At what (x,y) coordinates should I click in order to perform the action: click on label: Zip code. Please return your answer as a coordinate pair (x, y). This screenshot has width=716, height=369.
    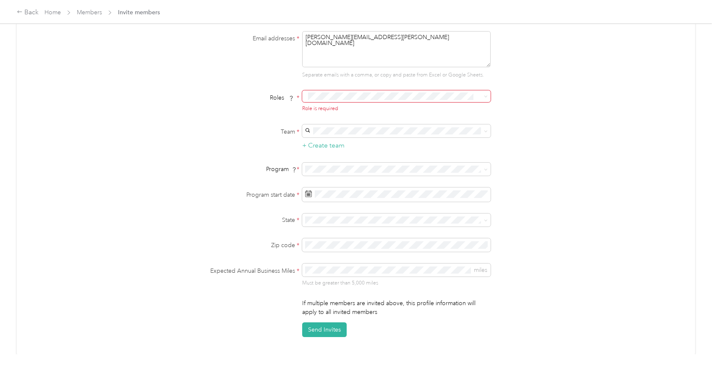
    Looking at the image, I should click on (247, 245).